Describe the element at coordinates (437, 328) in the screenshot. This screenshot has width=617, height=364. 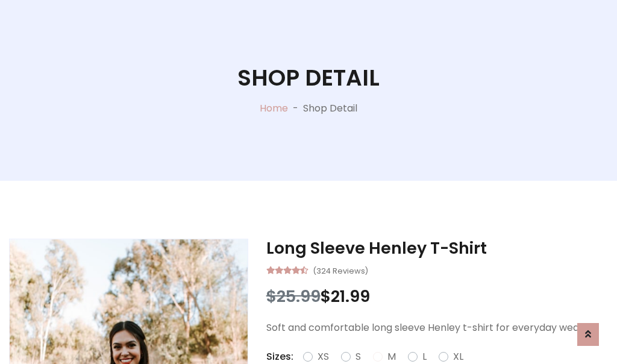
I see `p: Soft and comfortable long sleeve Henley t-shirt for everyday wear.` at that location.